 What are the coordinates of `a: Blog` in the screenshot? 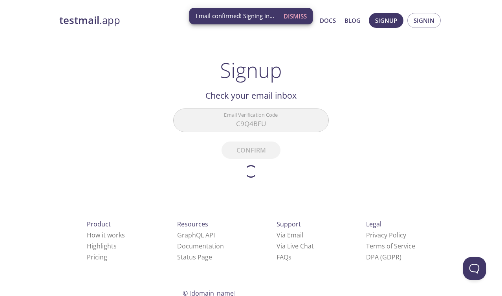 It's located at (352, 20).